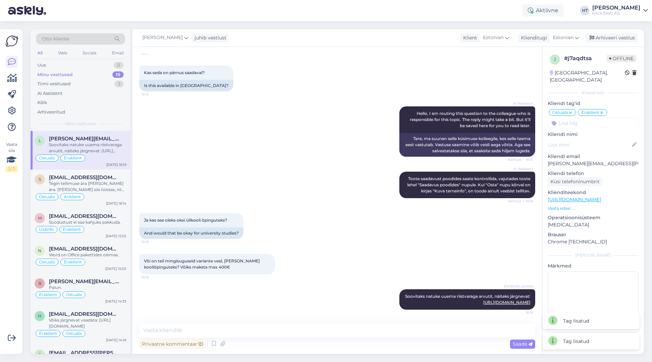  Describe the element at coordinates (593, 266) in the screenshot. I see `p: Märkmed` at that location.